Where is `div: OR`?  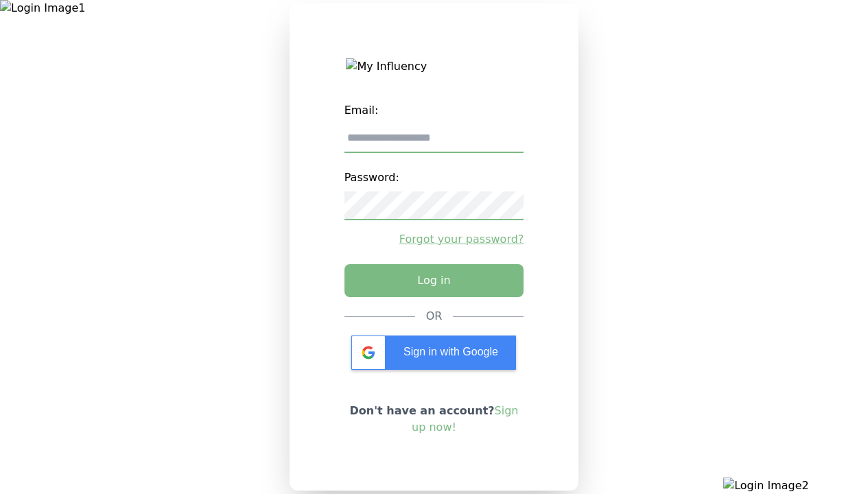
div: OR is located at coordinates (435, 317).